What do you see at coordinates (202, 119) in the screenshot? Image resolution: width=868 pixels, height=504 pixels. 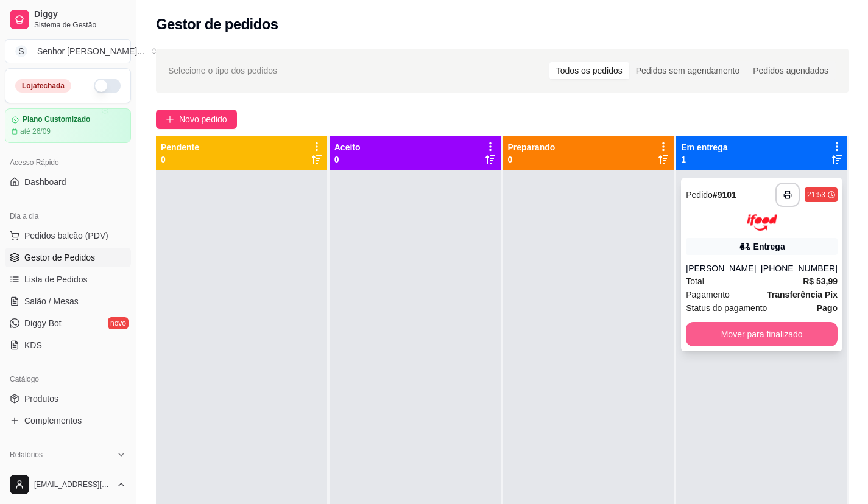 I see `span: Novo pedido` at bounding box center [202, 119].